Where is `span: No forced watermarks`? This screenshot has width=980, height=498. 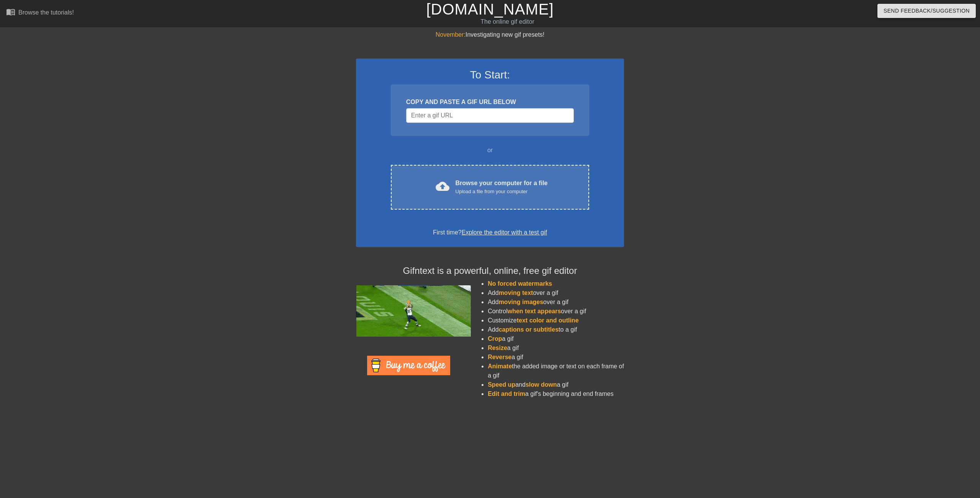
span: No forced watermarks is located at coordinates (520, 284).